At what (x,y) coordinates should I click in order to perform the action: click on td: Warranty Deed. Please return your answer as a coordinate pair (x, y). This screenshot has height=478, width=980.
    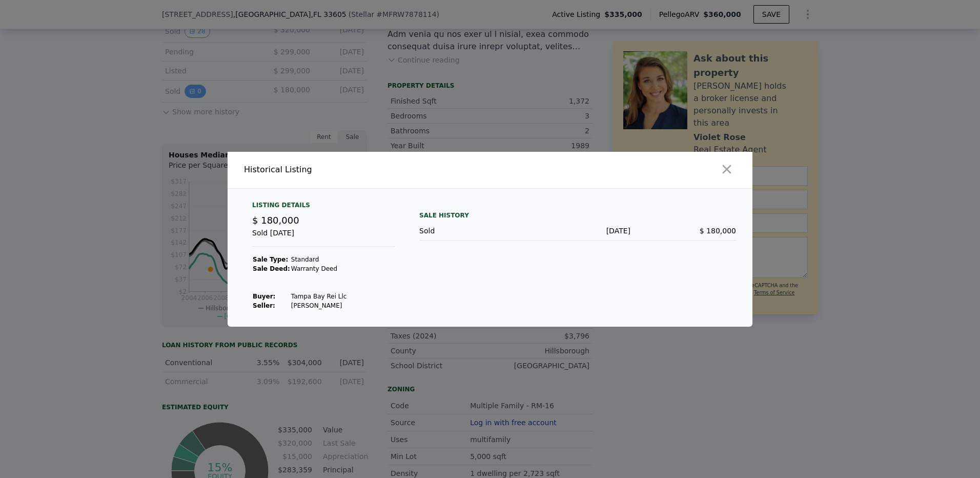
    Looking at the image, I should click on (319, 269).